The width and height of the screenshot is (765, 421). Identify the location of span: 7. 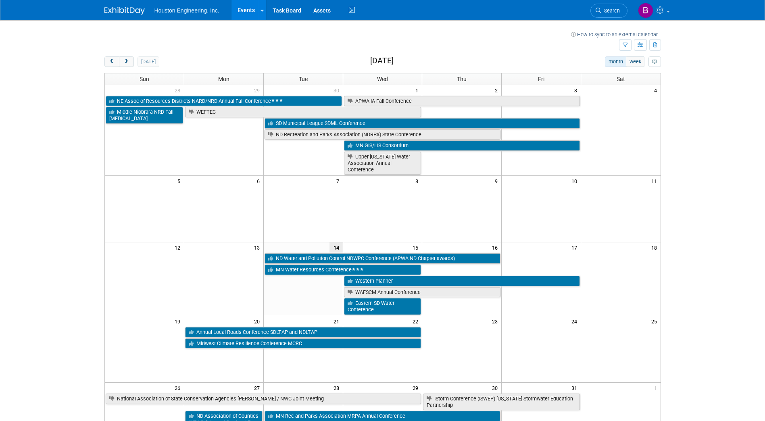
(339, 181).